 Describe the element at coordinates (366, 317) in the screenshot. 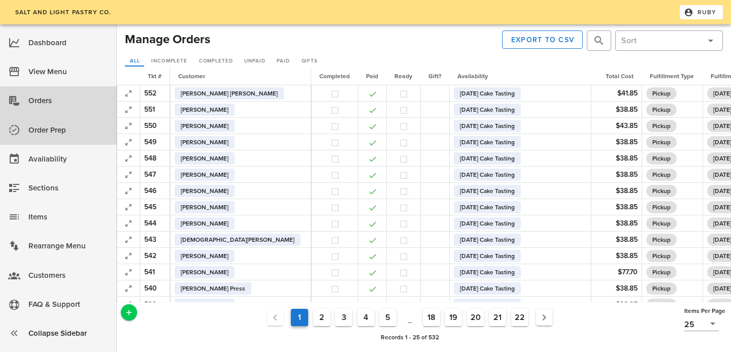

I see `button: Goto Page 4` at that location.